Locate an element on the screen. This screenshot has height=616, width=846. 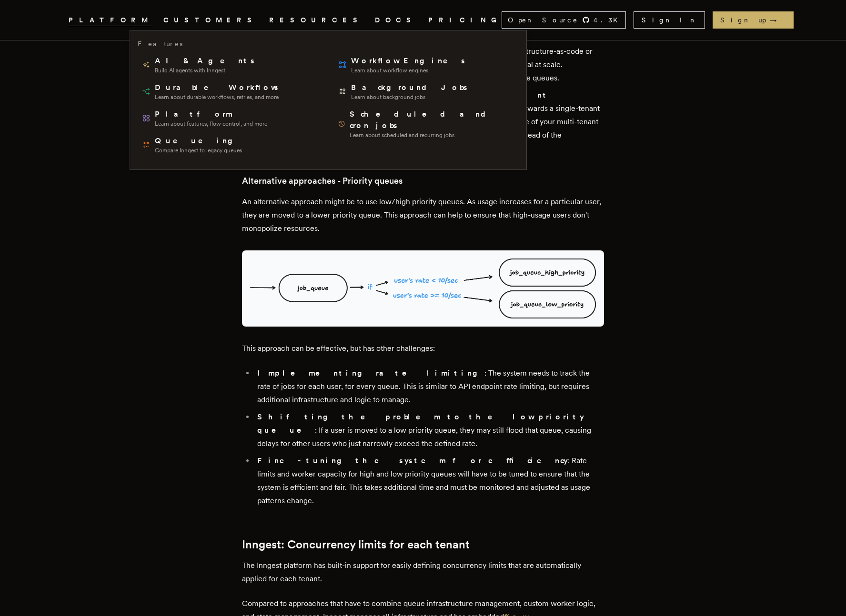
a: Scheduled and cron jobsLearn about scheduled and recurring jobs is located at coordinates (426, 124).